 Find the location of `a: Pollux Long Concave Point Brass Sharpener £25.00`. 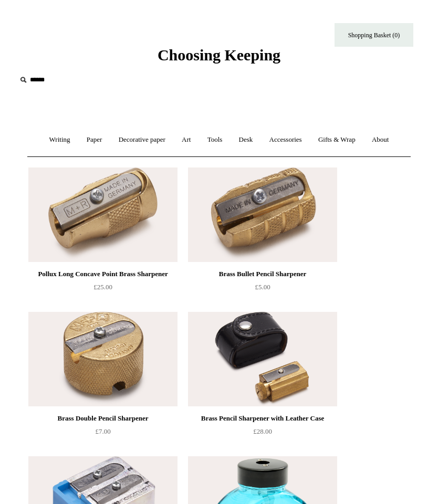

a: Pollux Long Concave Point Brass Sharpener £25.00 is located at coordinates (103, 290).